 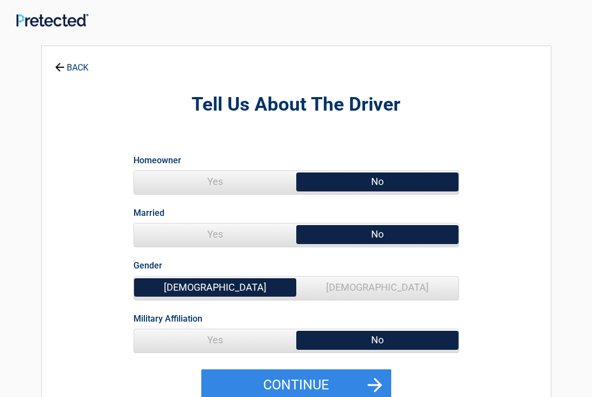 What do you see at coordinates (52, 20) in the screenshot?
I see `img: Main Logo` at bounding box center [52, 20].